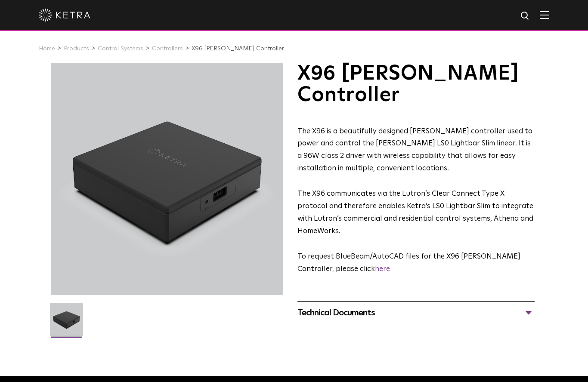 The height and width of the screenshot is (382, 588). What do you see at coordinates (525, 16) in the screenshot?
I see `img: search icon` at bounding box center [525, 16].